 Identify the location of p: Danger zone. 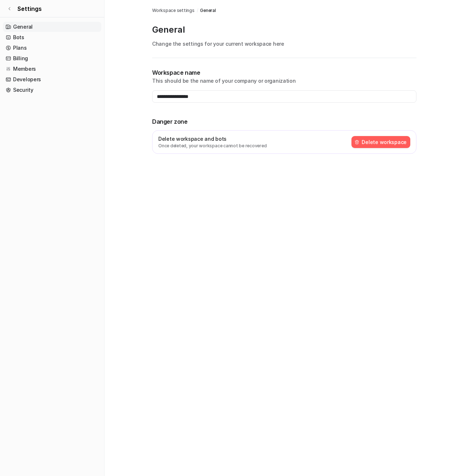
(284, 122).